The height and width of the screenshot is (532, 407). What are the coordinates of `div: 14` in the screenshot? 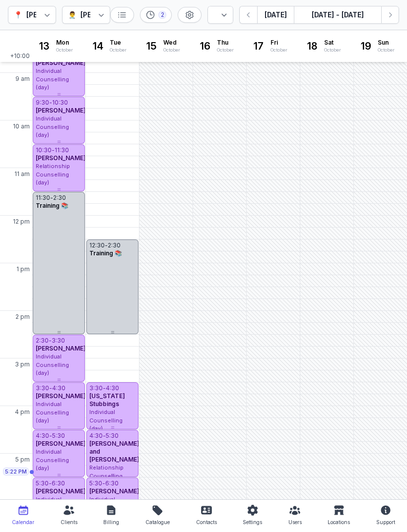 It's located at (98, 46).